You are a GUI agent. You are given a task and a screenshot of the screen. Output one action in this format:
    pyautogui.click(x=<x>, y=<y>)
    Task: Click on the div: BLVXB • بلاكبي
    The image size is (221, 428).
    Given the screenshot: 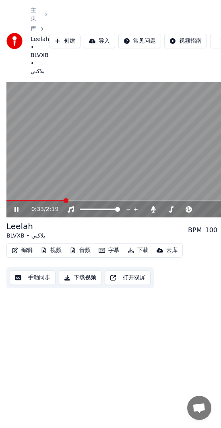 What is the action you would take?
    pyautogui.click(x=26, y=236)
    